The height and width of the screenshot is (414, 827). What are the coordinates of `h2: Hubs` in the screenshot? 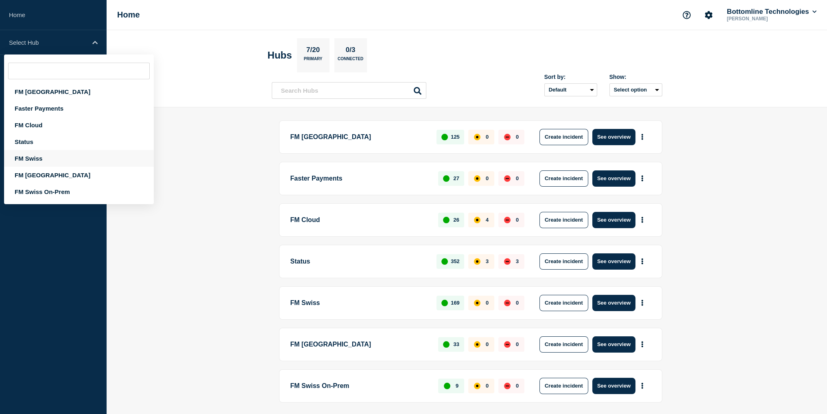 It's located at (280, 55).